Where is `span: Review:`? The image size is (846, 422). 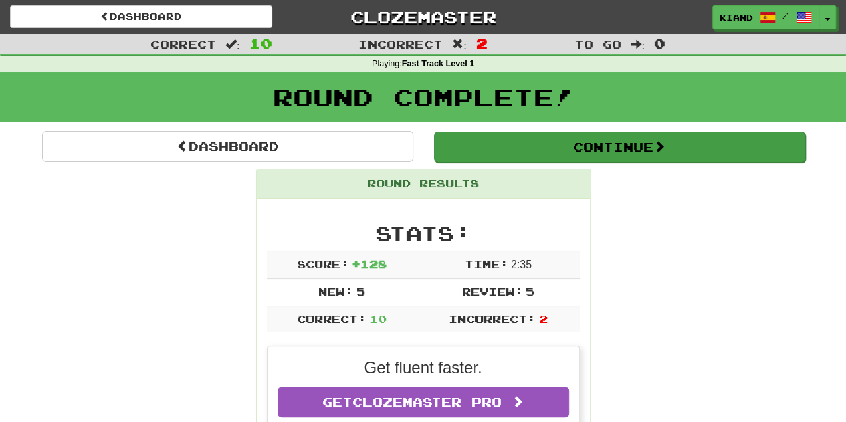 span: Review: is located at coordinates (491, 291).